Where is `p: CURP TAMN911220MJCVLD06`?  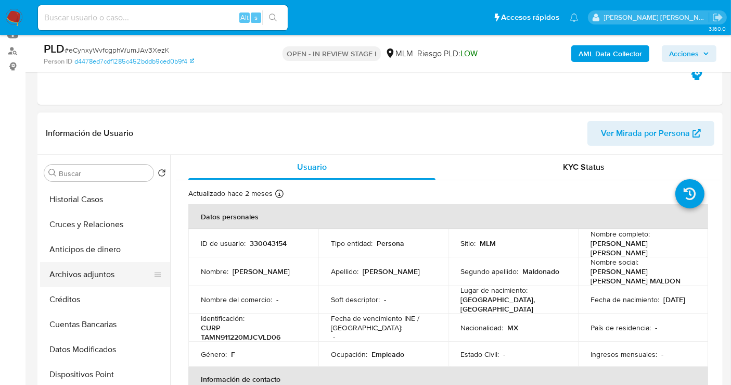 p: CURP TAMN911220MJCVLD06 is located at coordinates (251, 332).